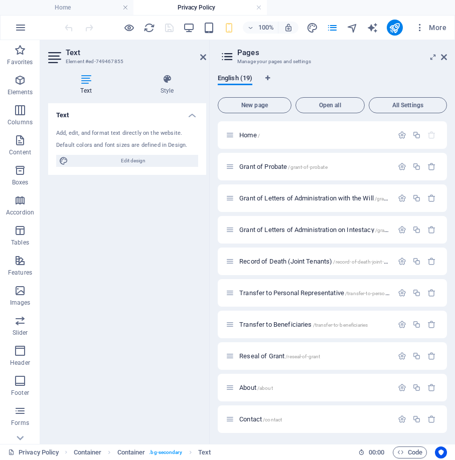 The height and width of the screenshot is (460, 455). Describe the element at coordinates (395, 28) in the screenshot. I see `button: publish` at that location.